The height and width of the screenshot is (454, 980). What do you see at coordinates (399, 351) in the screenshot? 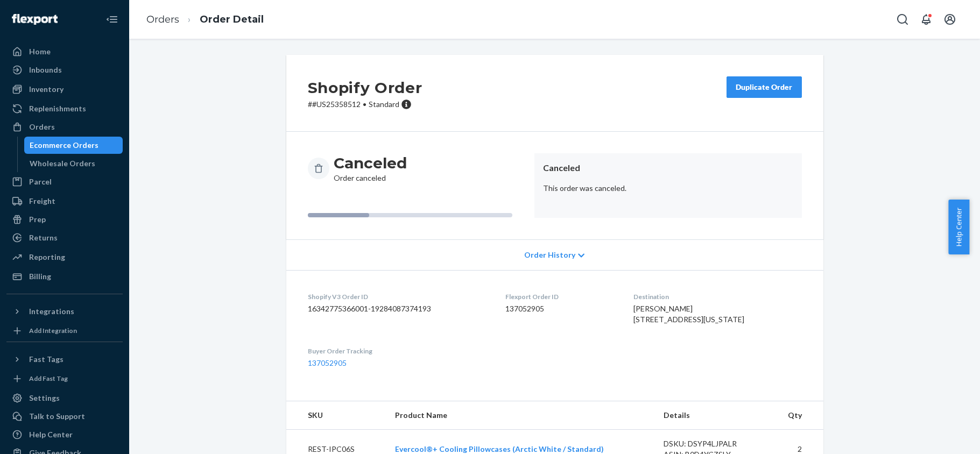
I see `dt: Buyer Order Tracking` at bounding box center [399, 351].